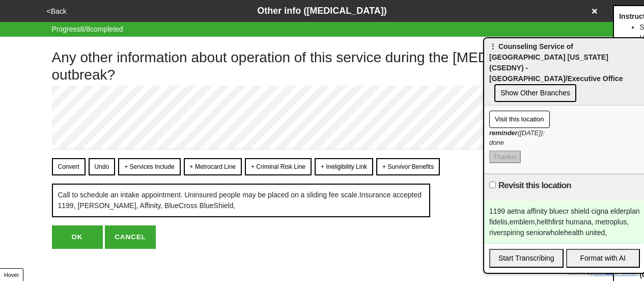 The width and height of the screenshot is (644, 281). Describe the element at coordinates (88, 29) in the screenshot. I see `span: Progress 8 / 8 completed` at that location.